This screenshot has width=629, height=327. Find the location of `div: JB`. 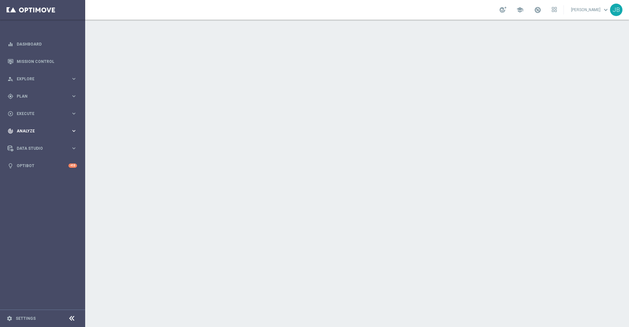

div: JB is located at coordinates (616, 10).